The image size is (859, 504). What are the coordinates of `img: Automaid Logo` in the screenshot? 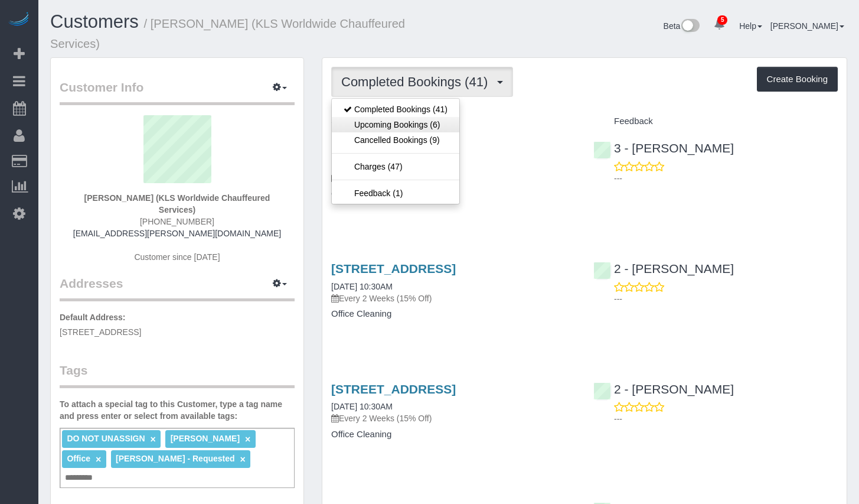 It's located at (19, 20).